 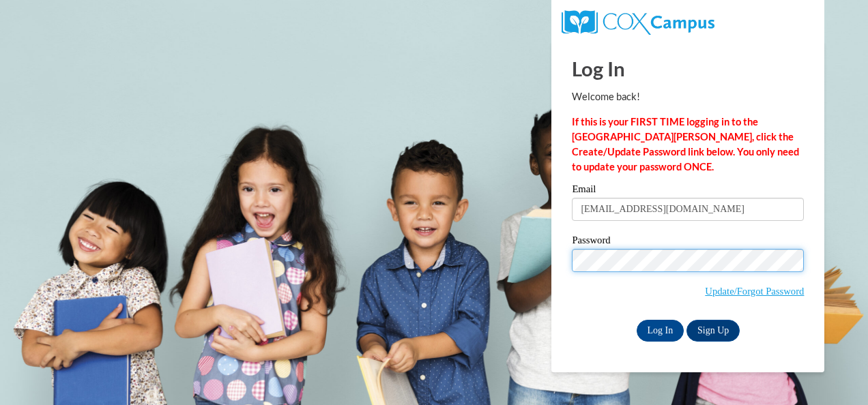 I want to click on h1: Log In, so click(x=688, y=69).